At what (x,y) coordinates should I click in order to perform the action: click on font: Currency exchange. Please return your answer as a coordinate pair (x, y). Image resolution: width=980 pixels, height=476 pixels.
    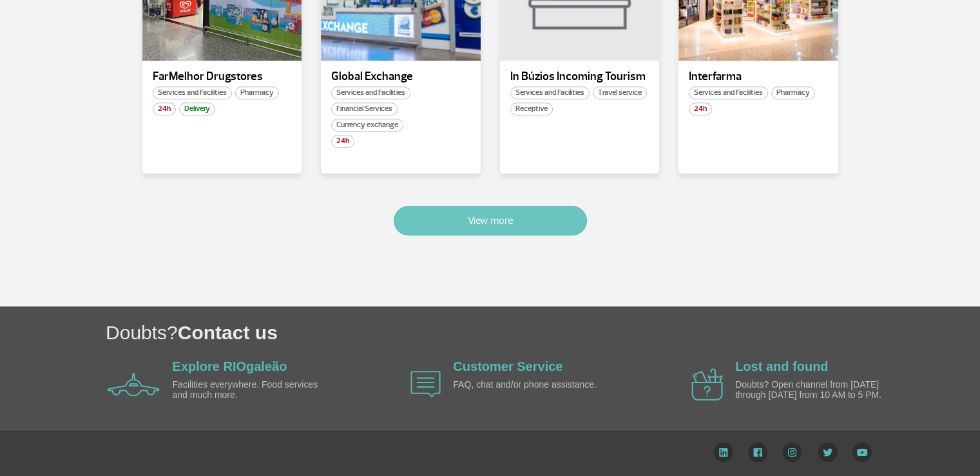
    Looking at the image, I should click on (368, 124).